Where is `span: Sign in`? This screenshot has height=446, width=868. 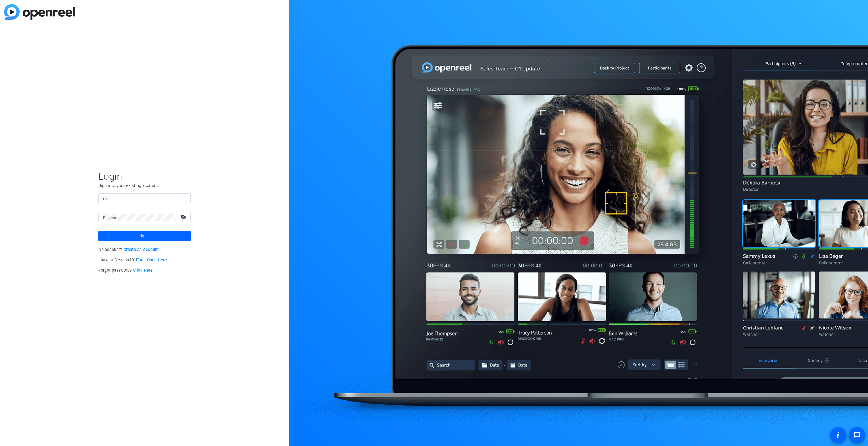
span: Sign in is located at coordinates (144, 236).